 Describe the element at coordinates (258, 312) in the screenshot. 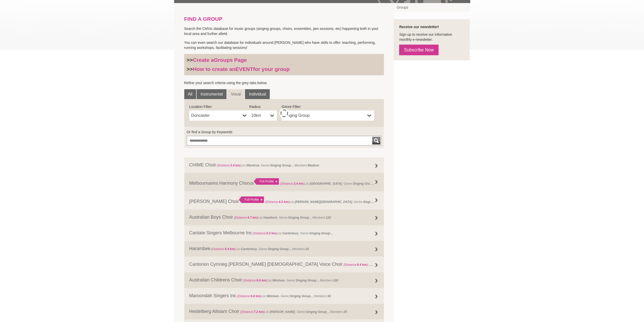

I see `strong: 7.2 km` at that location.